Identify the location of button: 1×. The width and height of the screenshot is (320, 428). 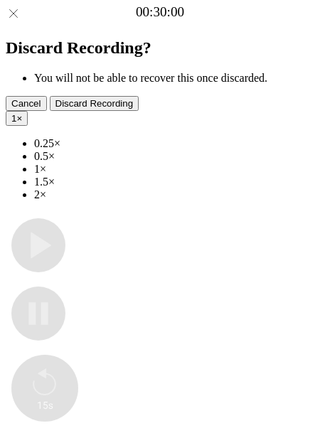
(16, 118).